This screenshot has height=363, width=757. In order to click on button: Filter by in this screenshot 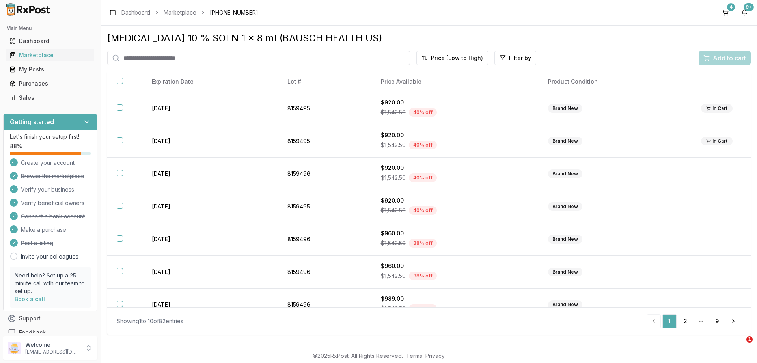, I will do `click(515, 58)`.